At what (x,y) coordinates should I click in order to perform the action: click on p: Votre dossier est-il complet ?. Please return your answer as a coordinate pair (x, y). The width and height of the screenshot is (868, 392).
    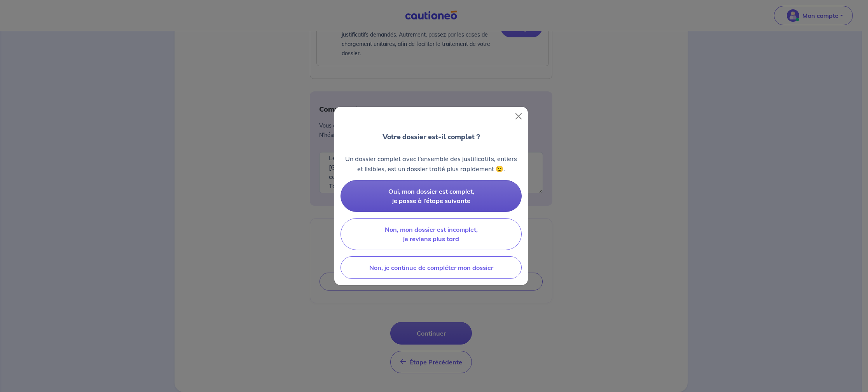
    Looking at the image, I should click on (431, 137).